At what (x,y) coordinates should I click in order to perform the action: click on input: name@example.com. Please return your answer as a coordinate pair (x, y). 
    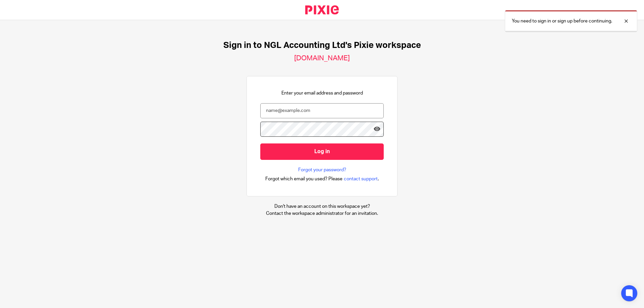
    Looking at the image, I should click on (322, 111).